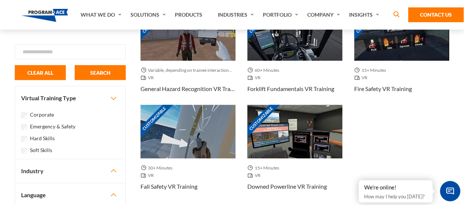  Describe the element at coordinates (188, 56) in the screenshot. I see `a: Customizable Thumbnail - General Hazard Recognition VR Training Variable, depending on trainee in...` at that location.